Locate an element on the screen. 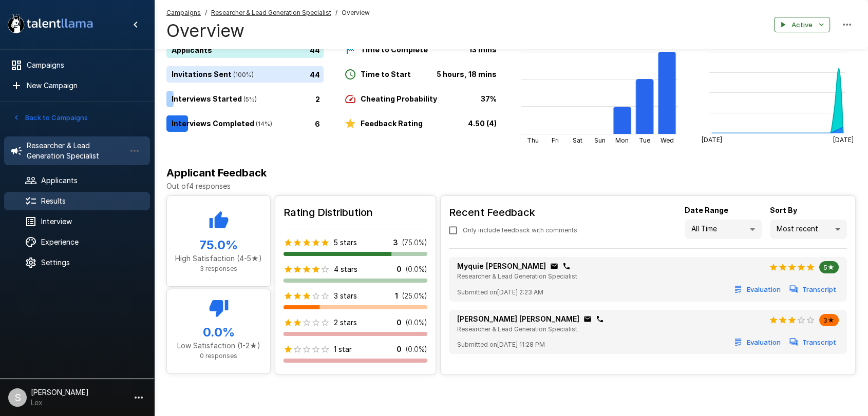 The width and height of the screenshot is (868, 416). b: 13 mins is located at coordinates (483, 49).